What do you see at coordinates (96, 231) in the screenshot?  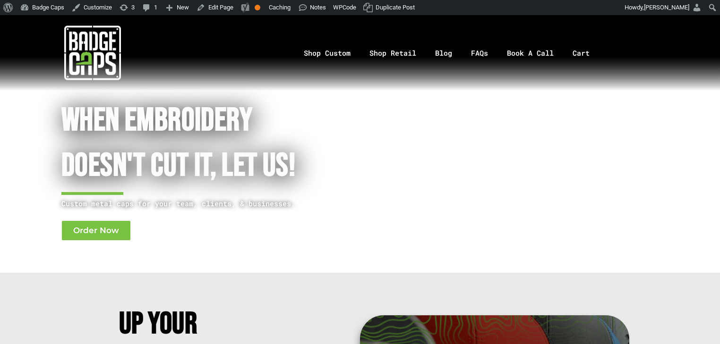 I see `a: Order Now` at bounding box center [96, 231].